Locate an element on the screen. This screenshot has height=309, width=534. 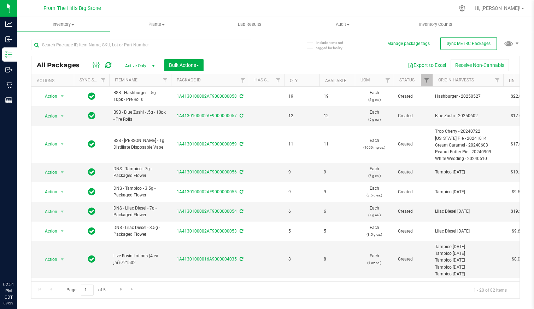
a: Audit is located at coordinates (342, 24).